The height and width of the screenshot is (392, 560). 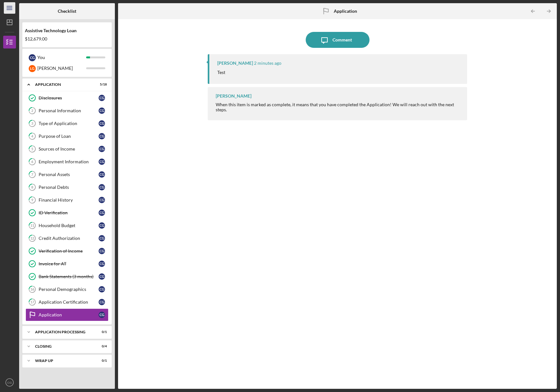 I want to click on div: 0 / 4, so click(x=101, y=347).